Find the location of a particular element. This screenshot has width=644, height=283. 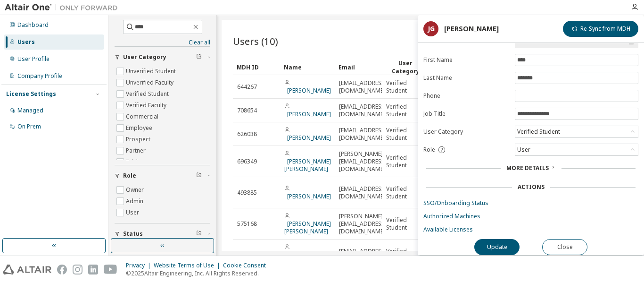

label: Last Name is located at coordinates (466, 78).